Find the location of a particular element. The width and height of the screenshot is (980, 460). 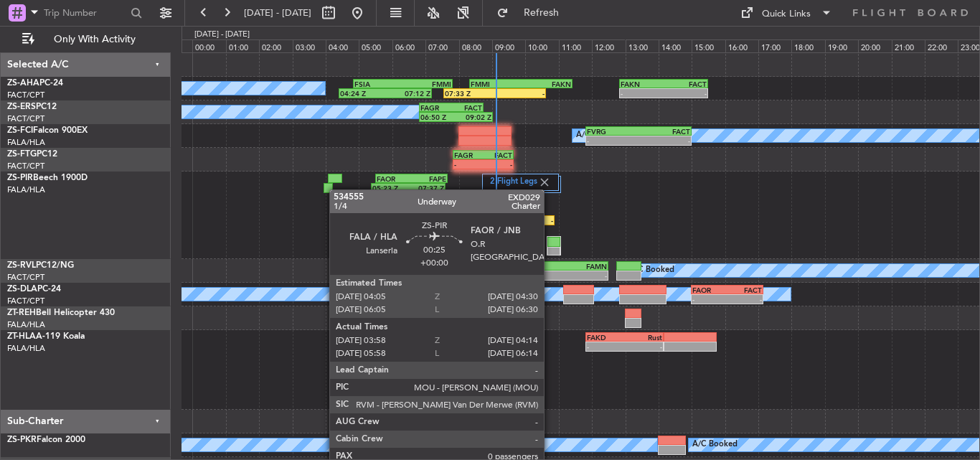

div: FVRG is located at coordinates (613, 131).